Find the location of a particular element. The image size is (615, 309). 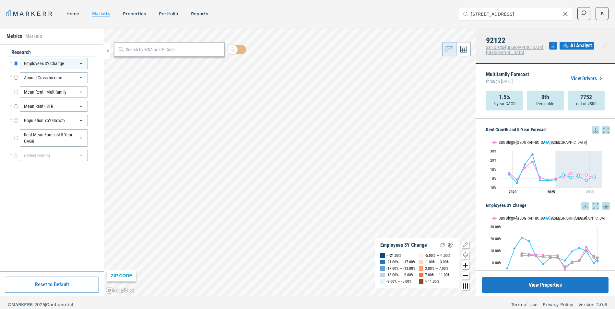

button: Zoom out map button is located at coordinates (465, 276).